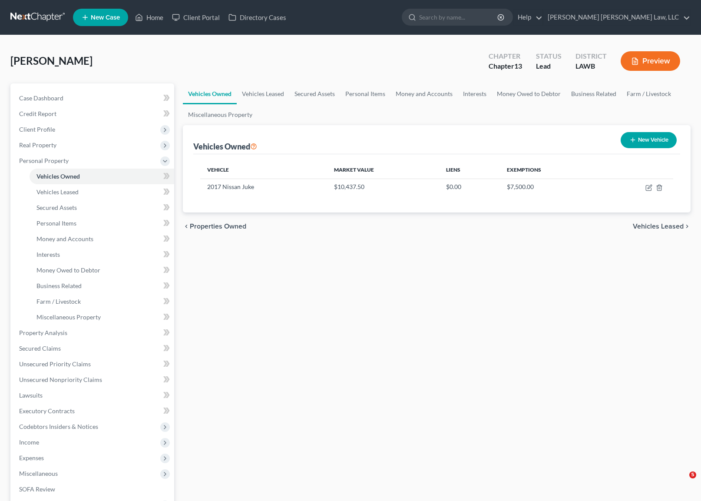  Describe the element at coordinates (687, 226) in the screenshot. I see `i: chevron_right` at that location.